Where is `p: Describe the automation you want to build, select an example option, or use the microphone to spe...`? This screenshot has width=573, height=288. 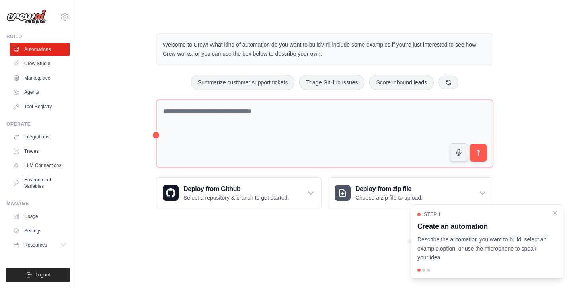 p: Describe the automation you want to build, select an example option, or use the microphone to spe... is located at coordinates (482, 248).